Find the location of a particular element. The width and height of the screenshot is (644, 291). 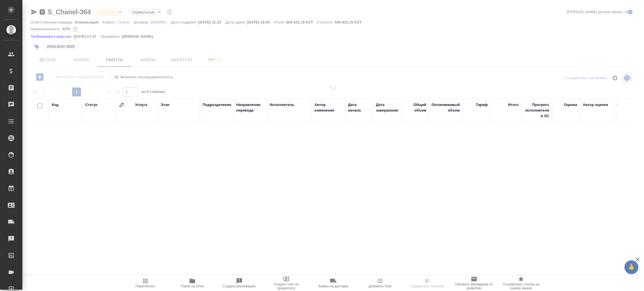

div: Дата начала is located at coordinates (359, 108).